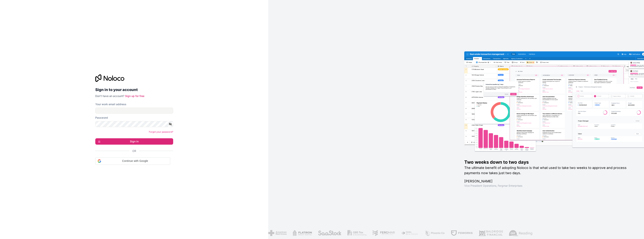  What do you see at coordinates (161, 132) in the screenshot?
I see `a: Forgot your password?` at bounding box center [161, 132].